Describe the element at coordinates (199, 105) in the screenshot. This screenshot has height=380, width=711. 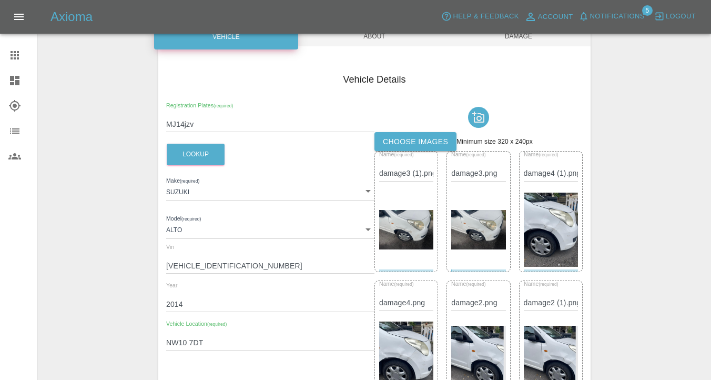
I see `span: Registration Plates` at that location.